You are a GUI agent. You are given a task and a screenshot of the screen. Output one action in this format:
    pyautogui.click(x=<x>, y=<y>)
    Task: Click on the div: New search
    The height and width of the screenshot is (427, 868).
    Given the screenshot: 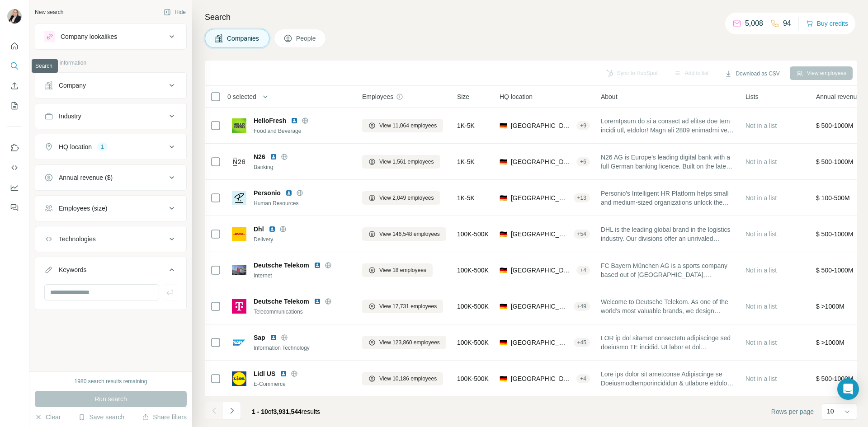 What is the action you would take?
    pyautogui.click(x=49, y=12)
    